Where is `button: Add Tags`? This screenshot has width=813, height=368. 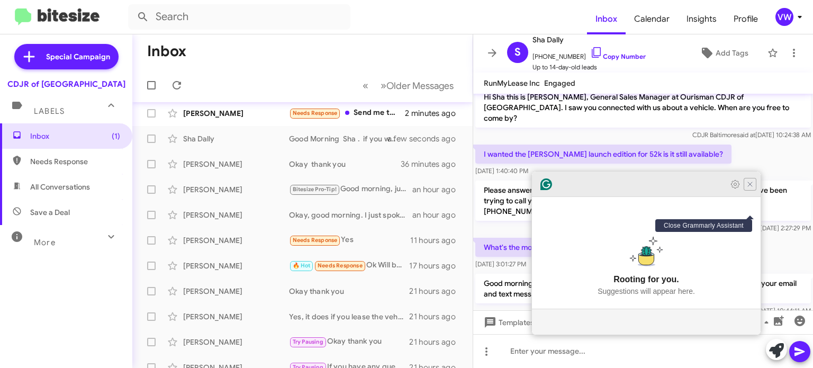 button: Add Tags is located at coordinates (723, 53).